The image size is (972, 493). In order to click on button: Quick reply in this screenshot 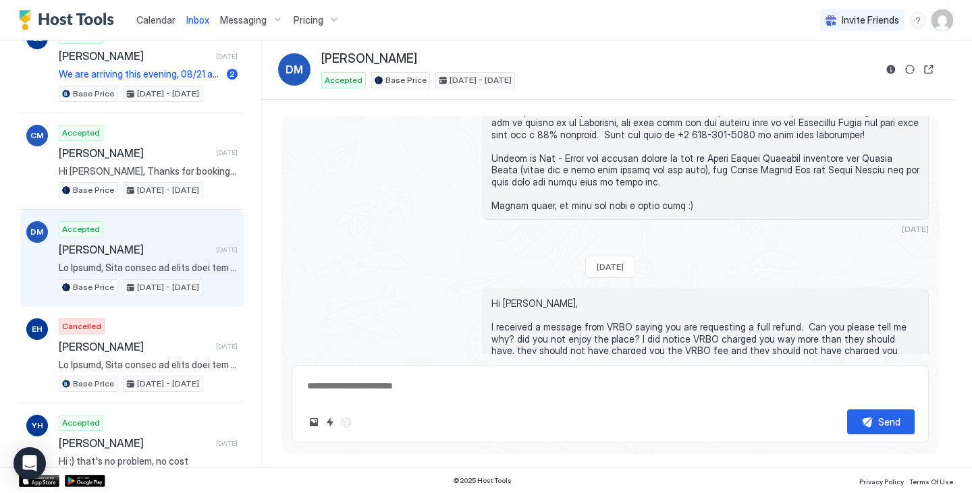, I will do `click(330, 422)`.